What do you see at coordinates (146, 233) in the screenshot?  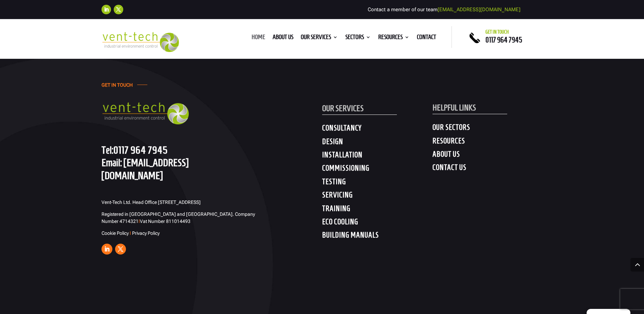 I see `a: Privacy Policy` at bounding box center [146, 233].